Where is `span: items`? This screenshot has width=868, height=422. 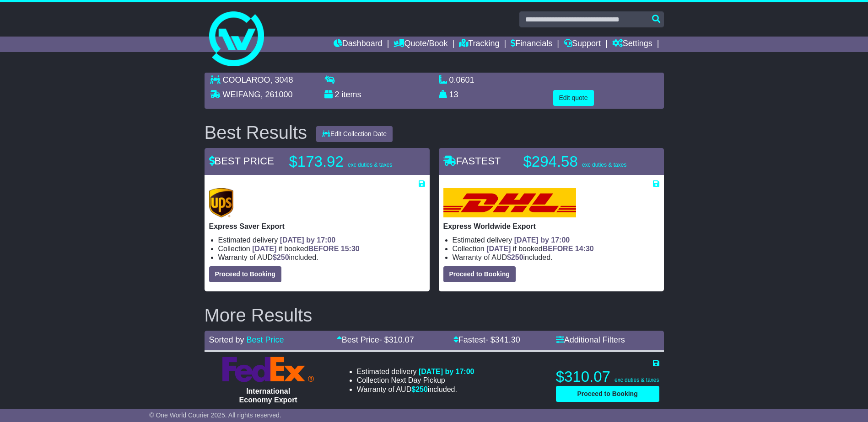
span: items is located at coordinates (351, 95).